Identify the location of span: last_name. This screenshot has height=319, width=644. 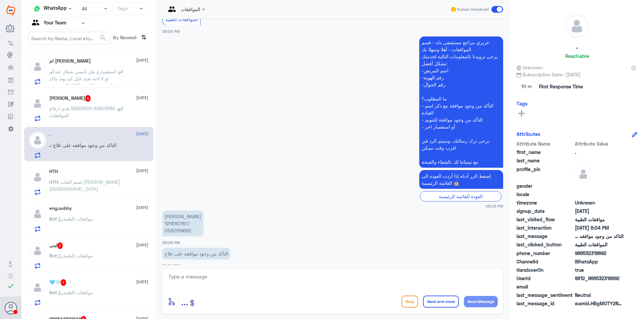
(545, 161).